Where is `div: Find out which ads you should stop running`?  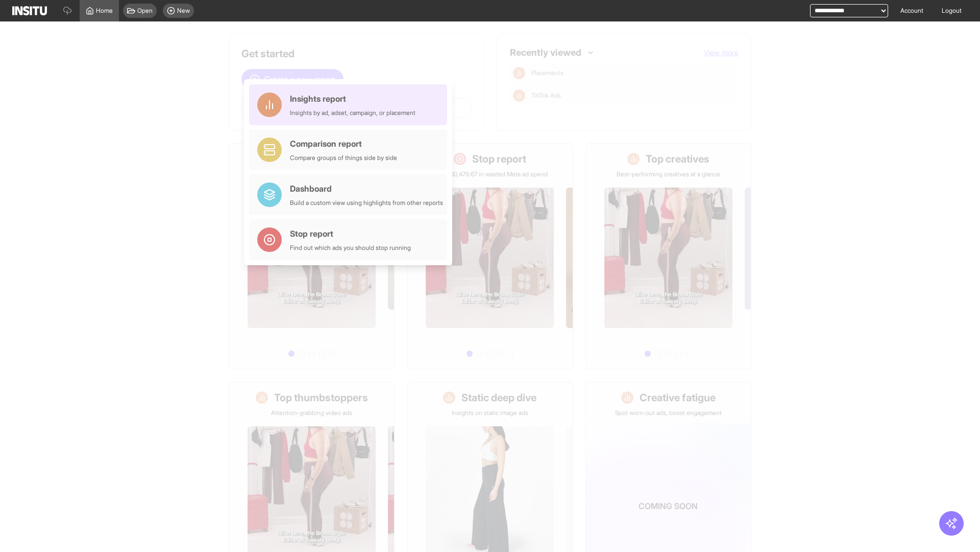 div: Find out which ads you should stop running is located at coordinates (350, 248).